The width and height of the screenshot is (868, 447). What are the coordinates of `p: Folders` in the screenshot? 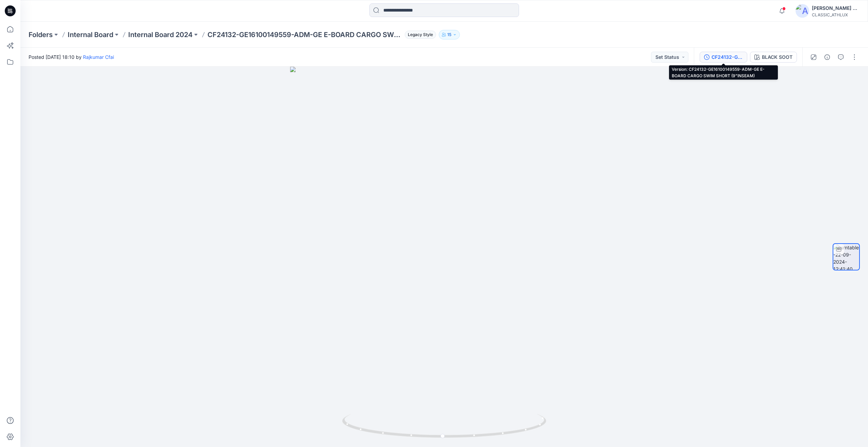 It's located at (40, 35).